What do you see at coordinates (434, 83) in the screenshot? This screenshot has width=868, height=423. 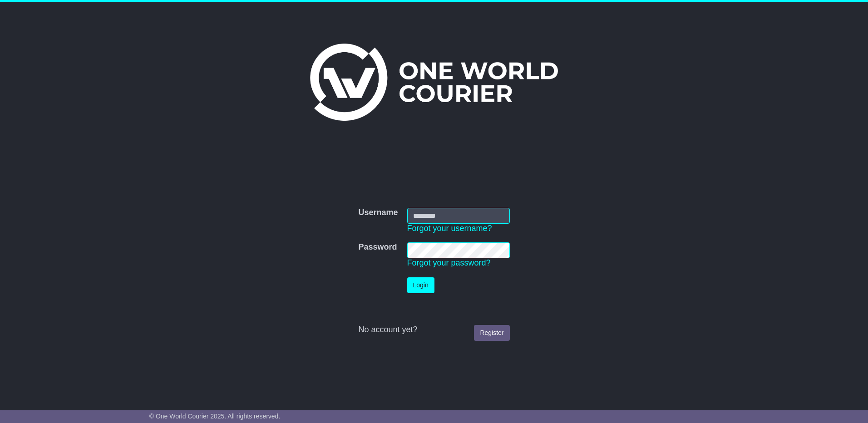 I see `img: One World` at bounding box center [434, 83].